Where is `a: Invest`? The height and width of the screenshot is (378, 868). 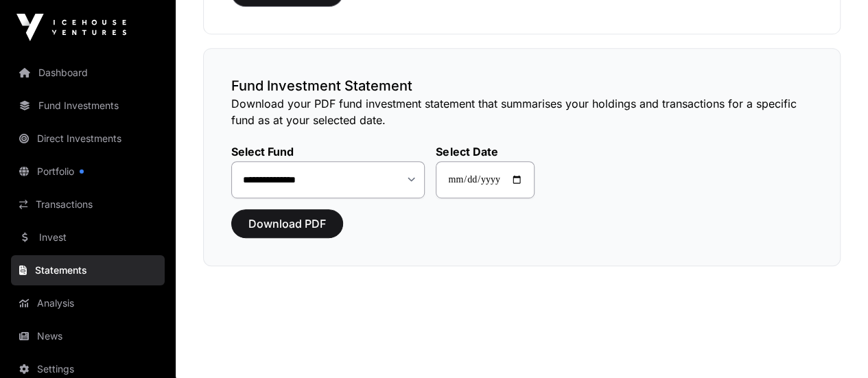
a: Invest is located at coordinates (88, 238).